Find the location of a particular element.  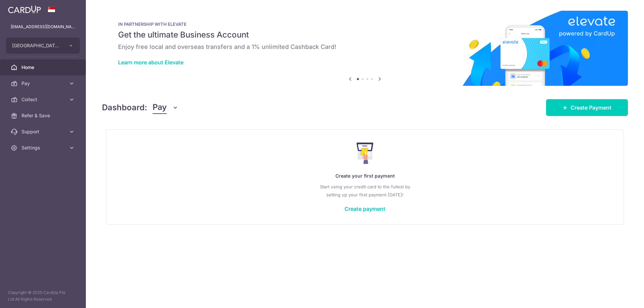

a: Create payment is located at coordinates (365, 209).